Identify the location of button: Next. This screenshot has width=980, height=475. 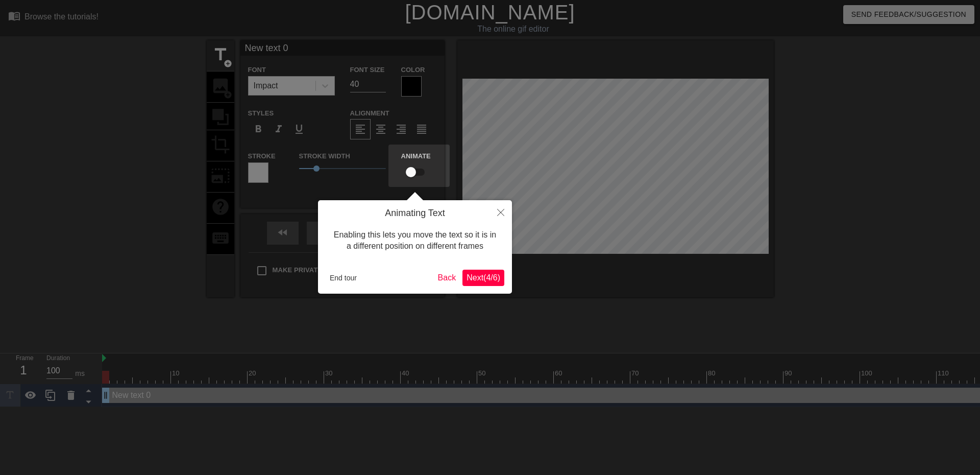
(483, 278).